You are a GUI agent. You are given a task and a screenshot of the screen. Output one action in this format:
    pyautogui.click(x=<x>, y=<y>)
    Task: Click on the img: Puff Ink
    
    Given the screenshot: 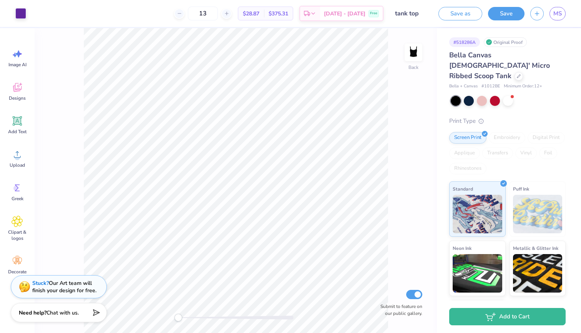 What is the action you would take?
    pyautogui.click(x=538, y=214)
    